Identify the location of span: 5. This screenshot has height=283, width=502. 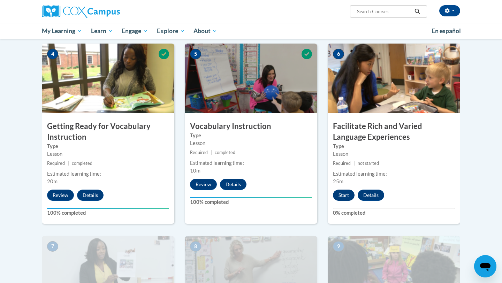
(195, 54).